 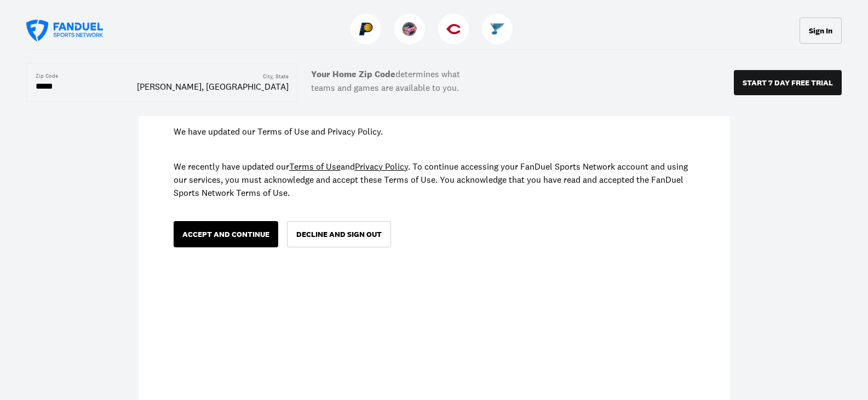 I want to click on div: City, State, so click(x=276, y=77).